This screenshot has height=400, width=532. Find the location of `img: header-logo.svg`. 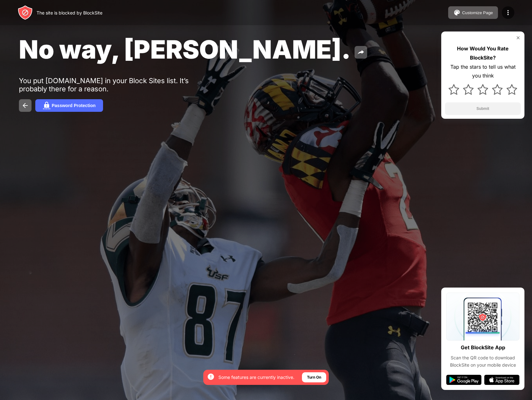

img: header-logo.svg is located at coordinates (25, 12).